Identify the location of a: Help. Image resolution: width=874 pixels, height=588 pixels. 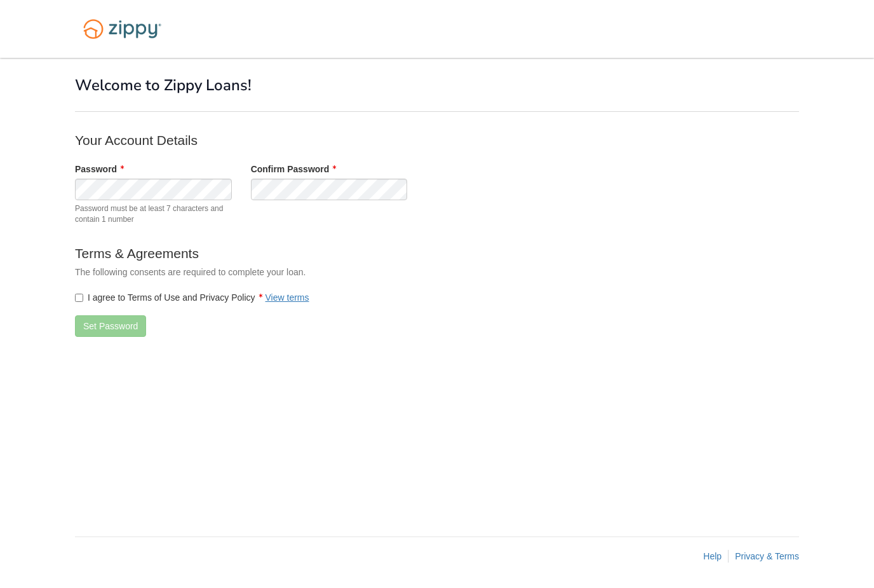
(712, 556).